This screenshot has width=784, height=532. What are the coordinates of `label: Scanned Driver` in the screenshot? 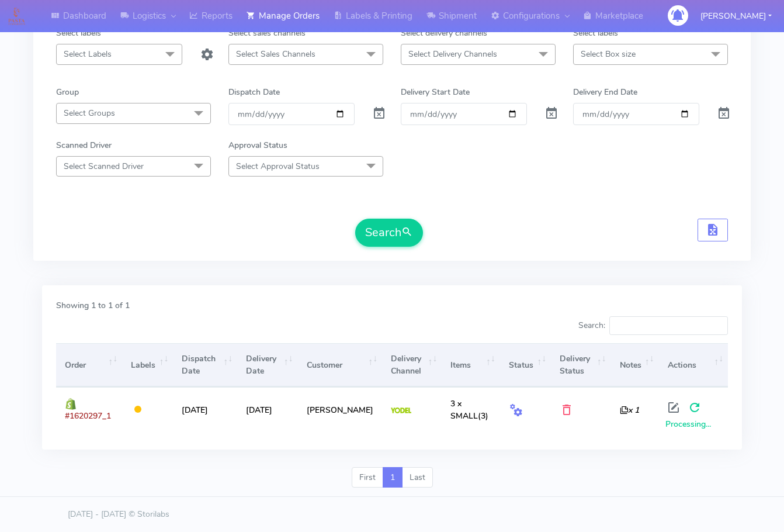 It's located at (84, 145).